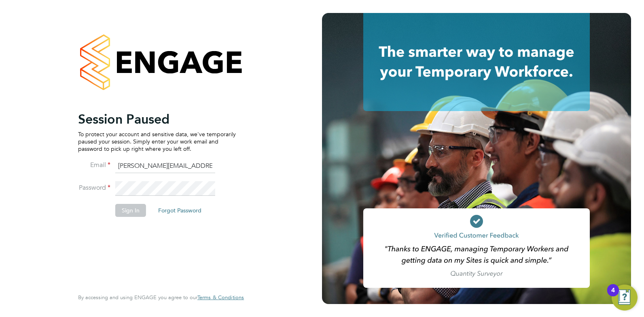 This screenshot has width=644, height=317. Describe the element at coordinates (95, 165) in the screenshot. I see `label: Email` at that location.